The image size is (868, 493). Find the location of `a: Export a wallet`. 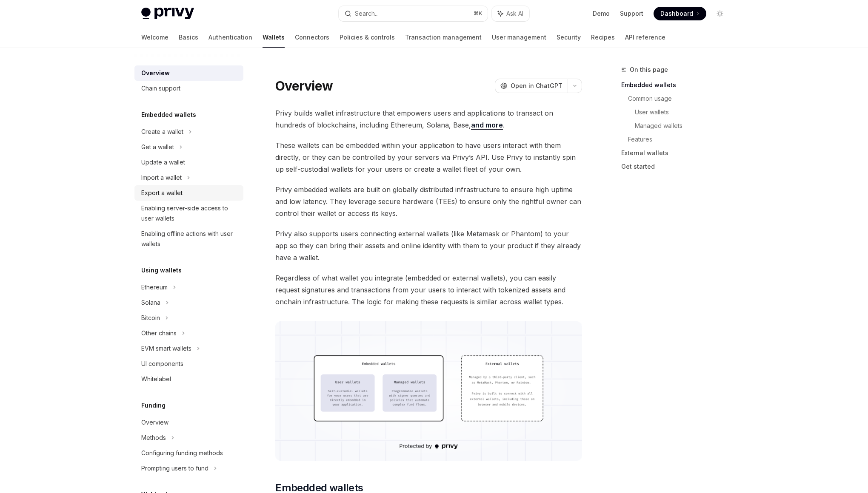

a: Export a wallet is located at coordinates (189, 193).